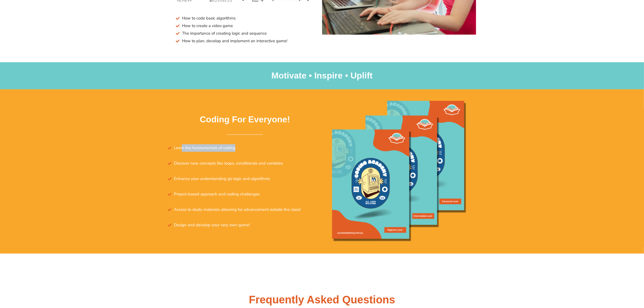 The width and height of the screenshot is (644, 308). Describe the element at coordinates (322, 300) in the screenshot. I see `h1: Frequently Asked Questions` at that location.